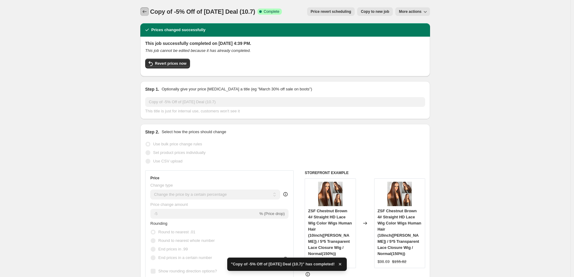 The height and width of the screenshot is (277, 574). I want to click on button: More actions, so click(413, 12).